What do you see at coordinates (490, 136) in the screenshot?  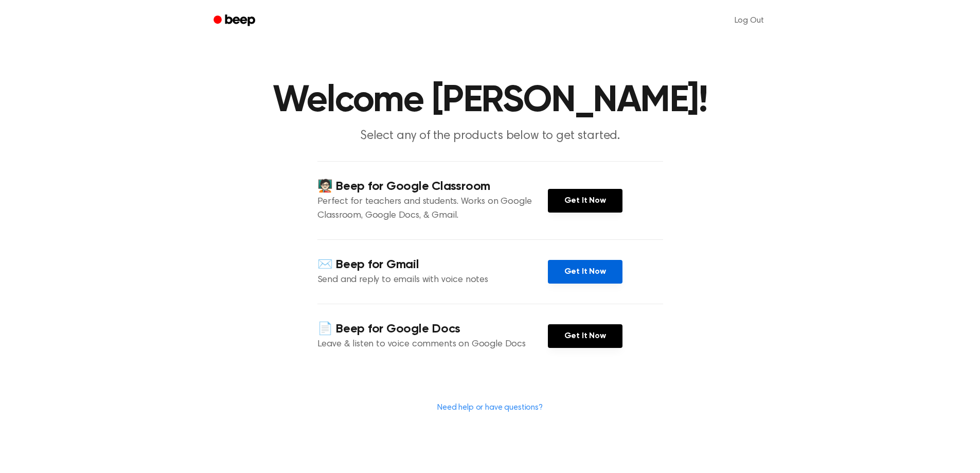 I see `p: Select any of the products below to get started.` at bounding box center [490, 136].